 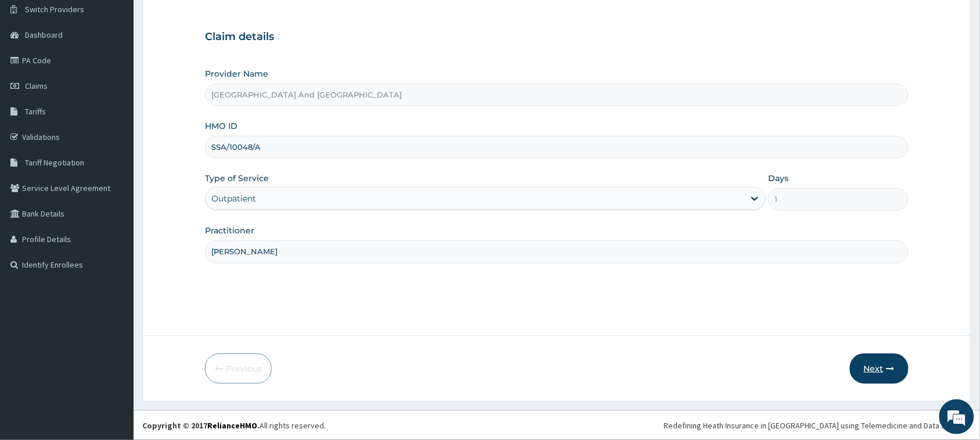 I want to click on button: Previous, so click(x=238, y=369).